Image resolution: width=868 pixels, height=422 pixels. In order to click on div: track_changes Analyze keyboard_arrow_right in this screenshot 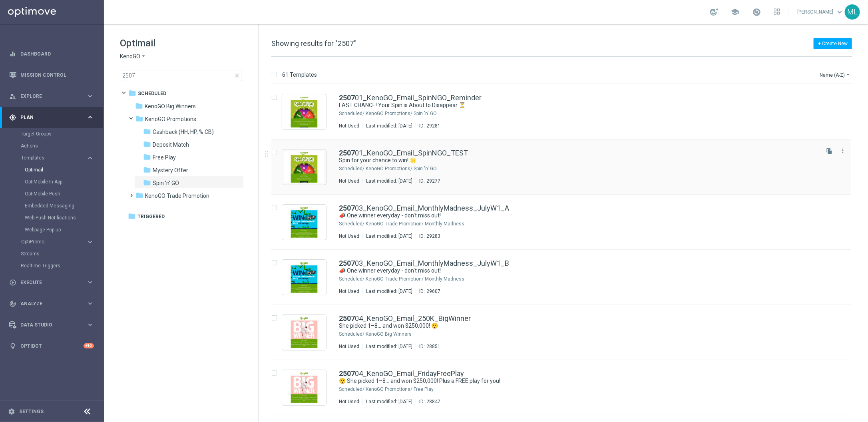, I will do `click(51, 304)`.